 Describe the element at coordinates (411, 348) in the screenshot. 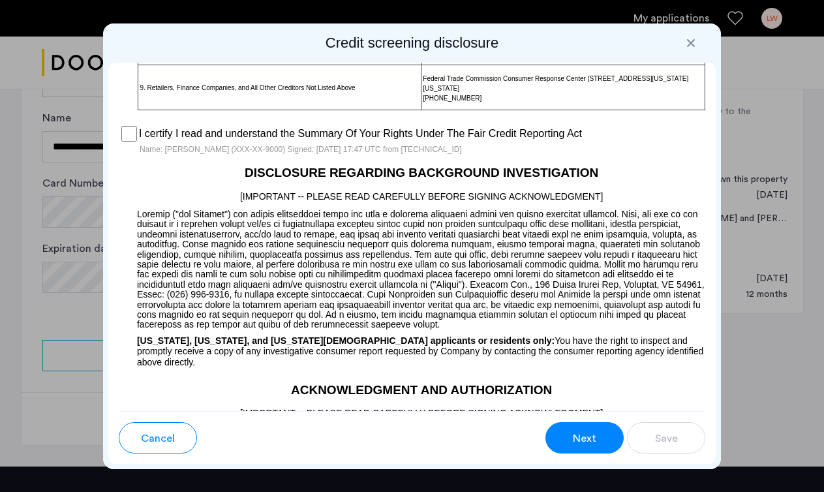

I see `p: You have the right to inspect and promptly receive a copy of any investigative consumer report re...` at that location.